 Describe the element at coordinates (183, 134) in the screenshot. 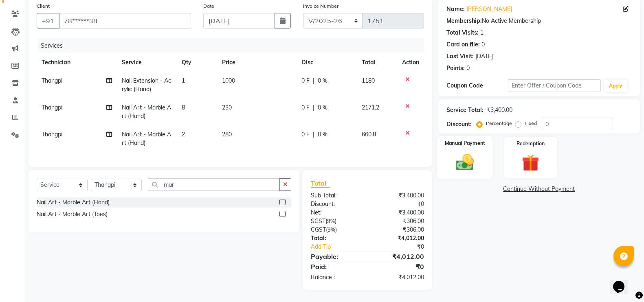

I see `span: 2` at that location.